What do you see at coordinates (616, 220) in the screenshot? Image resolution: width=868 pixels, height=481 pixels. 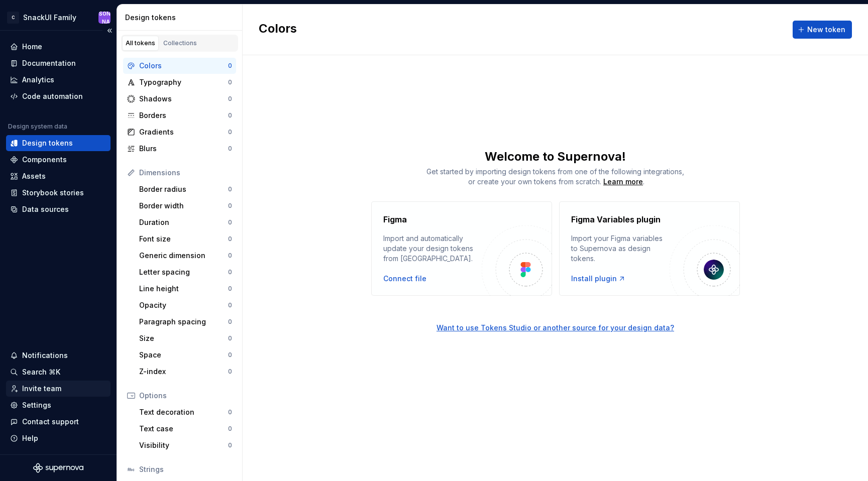 I see `h4: Figma Variables plugin` at bounding box center [616, 220].